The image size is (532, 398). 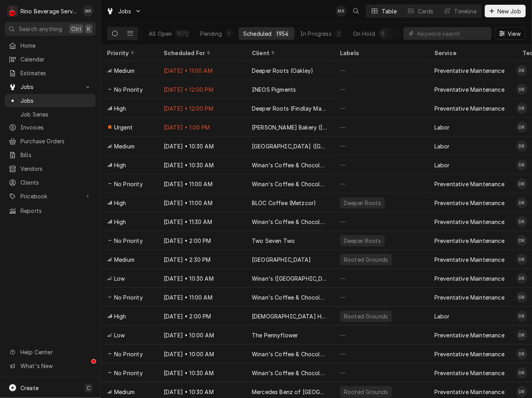 What do you see at coordinates (50, 168) in the screenshot?
I see `a: Vendors` at bounding box center [50, 168].